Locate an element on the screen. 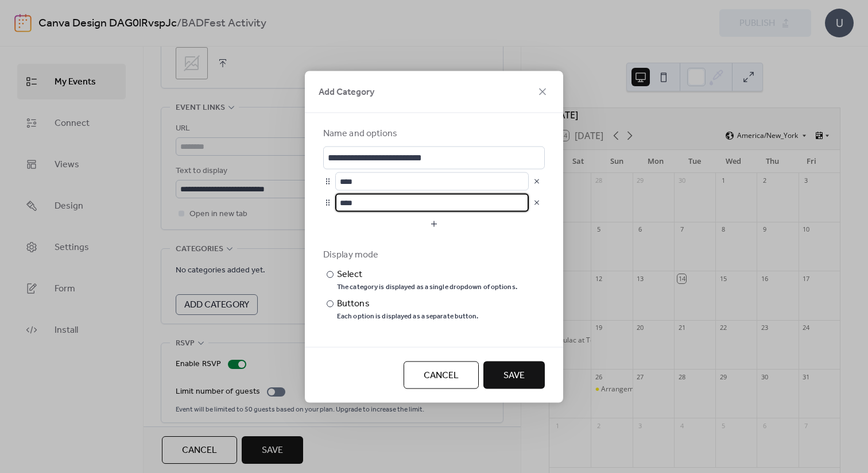 This screenshot has width=868, height=473. div: Each option is displayed as a separate button. is located at coordinates (408, 316).